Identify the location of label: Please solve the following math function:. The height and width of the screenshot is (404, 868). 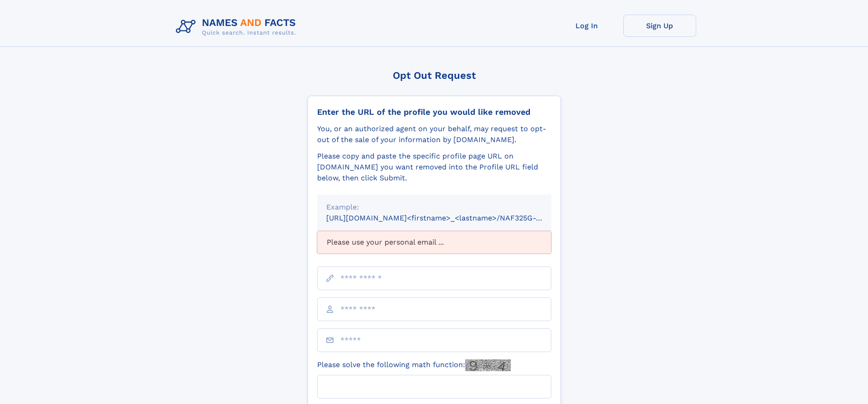
(413, 366).